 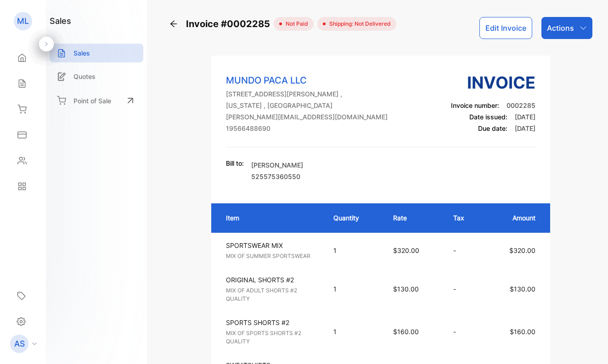 I want to click on p: AS, so click(x=19, y=344).